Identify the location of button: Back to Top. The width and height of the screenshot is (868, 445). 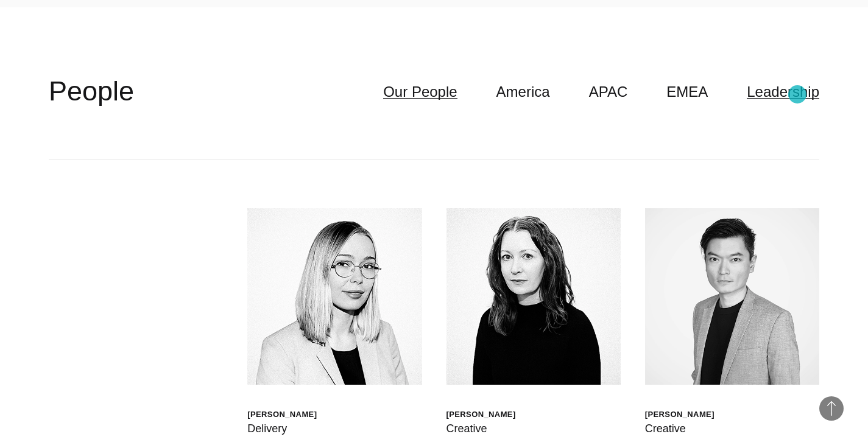
(832, 409).